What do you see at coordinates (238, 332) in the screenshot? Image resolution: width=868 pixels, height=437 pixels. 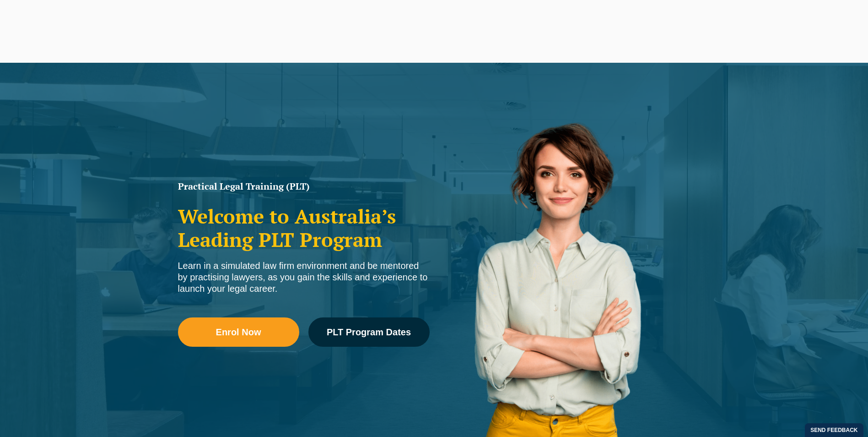 I see `span: Enrol Now` at bounding box center [238, 332].